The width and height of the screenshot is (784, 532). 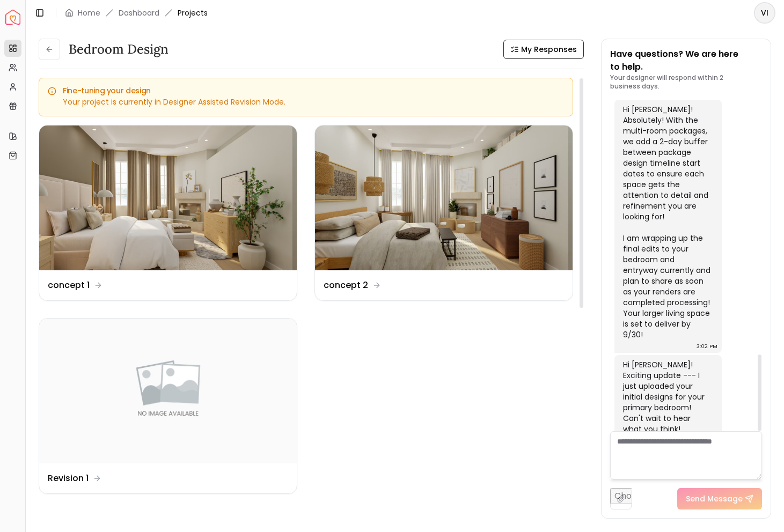 I want to click on a: Home, so click(x=89, y=13).